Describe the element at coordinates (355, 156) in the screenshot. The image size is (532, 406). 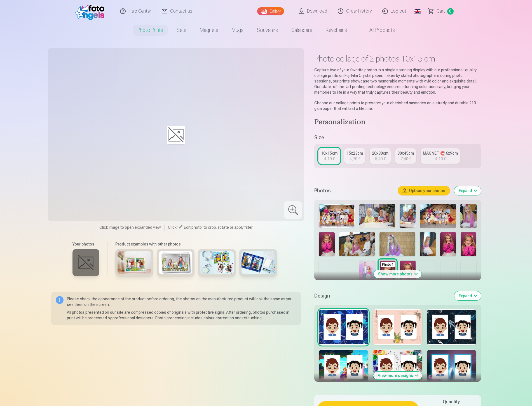
I see `a: 15x23cm4,70 €` at that location.